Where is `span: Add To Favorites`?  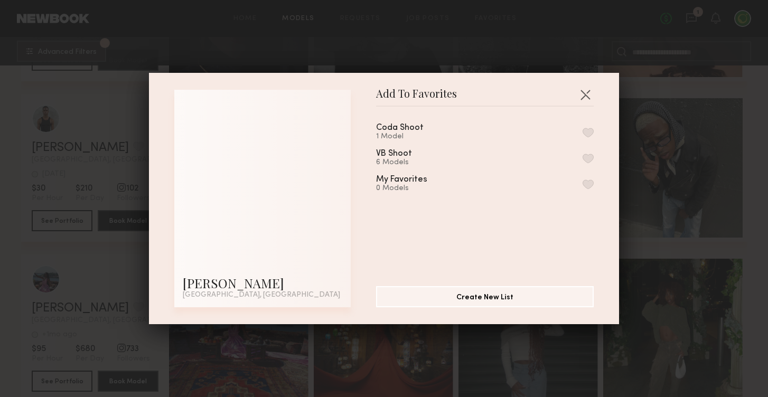
span: Add To Favorites is located at coordinates (416, 98).